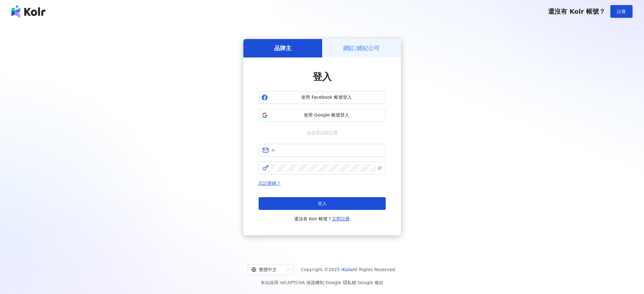  What do you see at coordinates (322, 98) in the screenshot?
I see `button: 使用 Facebook 帳號登入` at bounding box center [322, 98].